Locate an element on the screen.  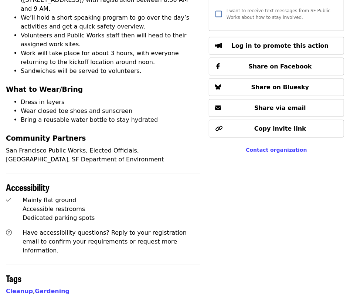
li: Dress in layers is located at coordinates (110, 102).